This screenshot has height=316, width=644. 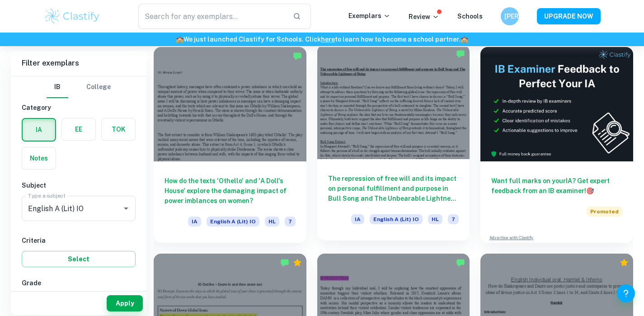 What do you see at coordinates (79, 283) in the screenshot?
I see `h6: Grade` at bounding box center [79, 283].